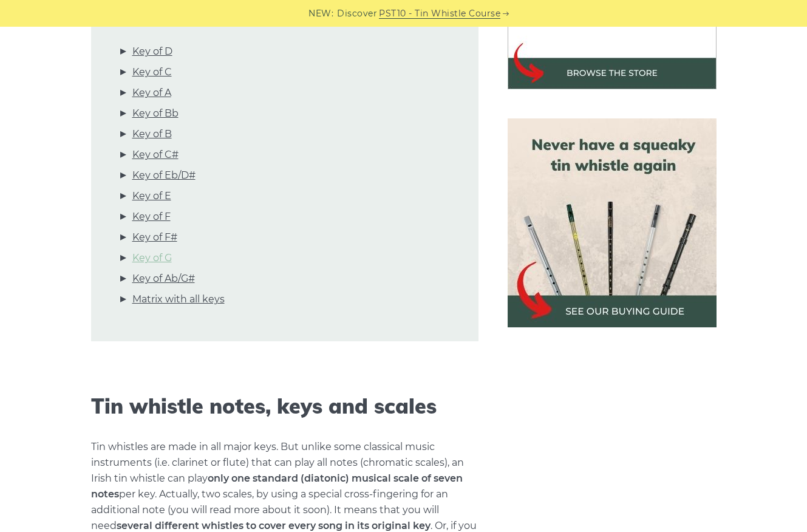 The width and height of the screenshot is (807, 532). What do you see at coordinates (155, 238) in the screenshot?
I see `a: Key of F#` at bounding box center [155, 238].